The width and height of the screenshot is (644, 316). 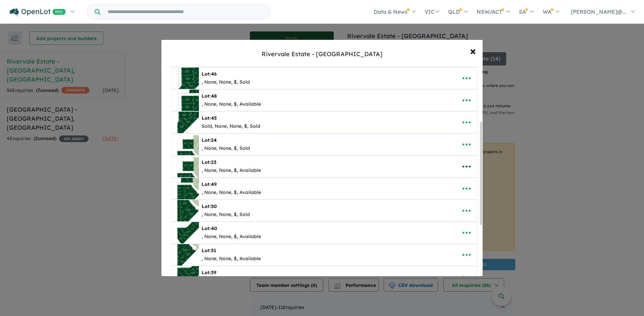 What do you see at coordinates (214, 229) in the screenshot?
I see `span: 40` at bounding box center [214, 229].